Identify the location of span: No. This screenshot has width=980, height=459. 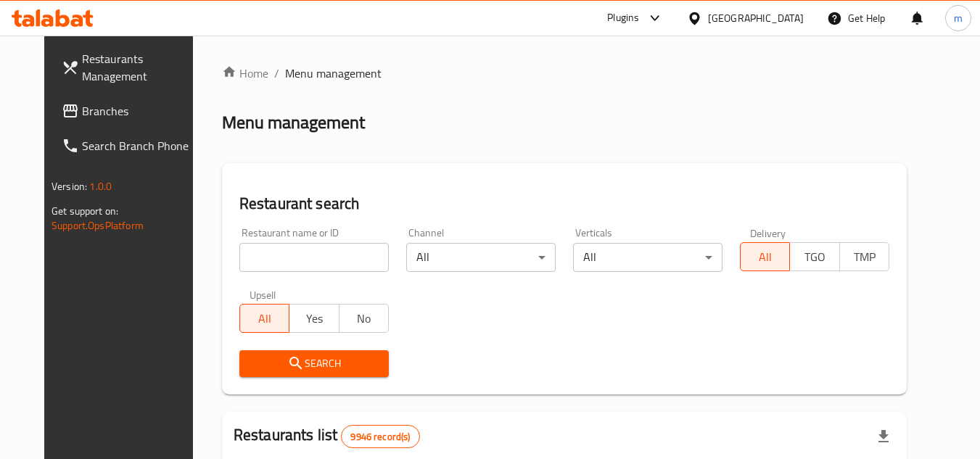
(364, 318).